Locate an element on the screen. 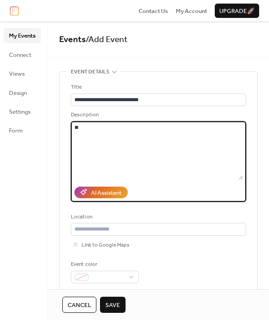 This screenshot has width=269, height=320. div: Title is located at coordinates (157, 87).